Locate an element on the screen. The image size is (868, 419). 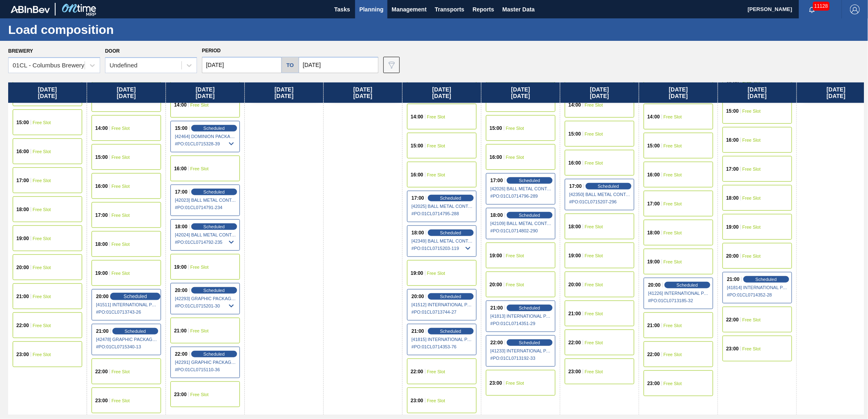
label: Brewery is located at coordinates (20, 51).